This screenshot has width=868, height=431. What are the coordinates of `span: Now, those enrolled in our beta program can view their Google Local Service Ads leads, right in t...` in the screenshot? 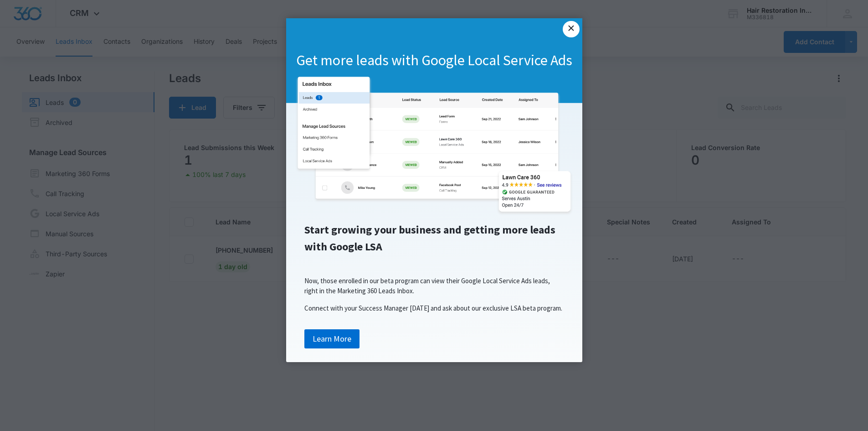 It's located at (427, 285).